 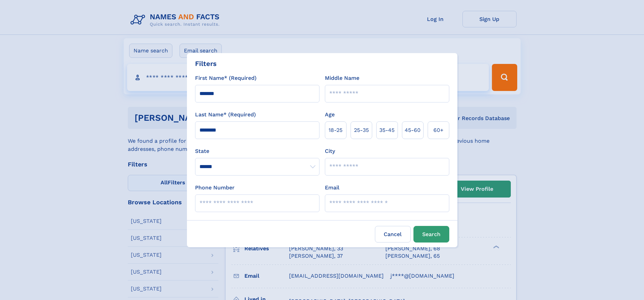 What do you see at coordinates (226, 78) in the screenshot?
I see `label: First Name* (Required)` at bounding box center [226, 78].